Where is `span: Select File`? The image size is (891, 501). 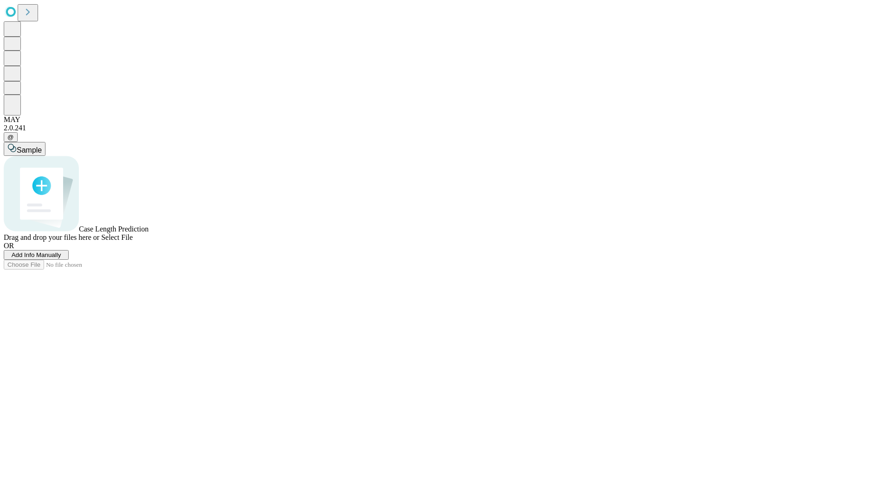
span: Select File is located at coordinates (117, 237).